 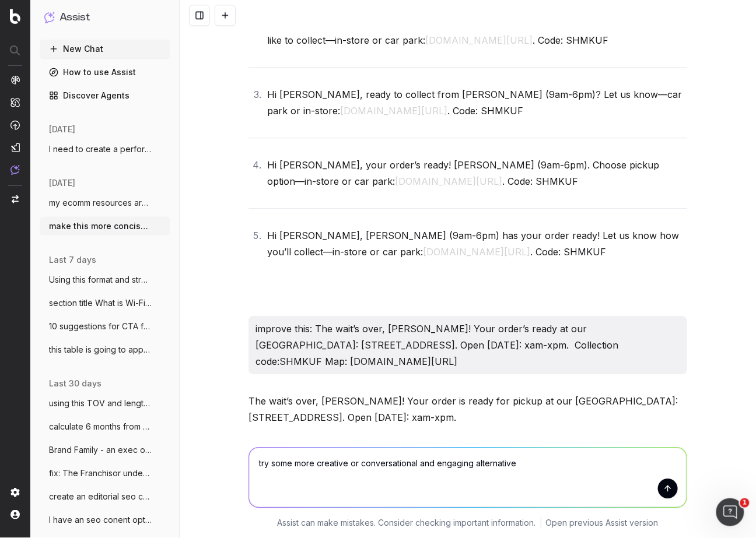 What do you see at coordinates (407, 523) in the screenshot?
I see `p: Assist can make mistakes. Consider checking important information.` at bounding box center [407, 523].